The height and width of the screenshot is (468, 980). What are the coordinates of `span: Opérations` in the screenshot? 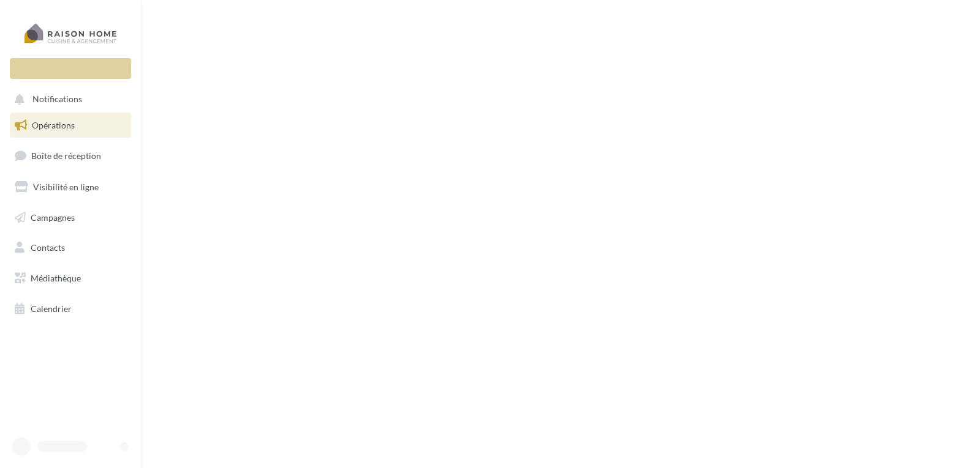 It's located at (53, 125).